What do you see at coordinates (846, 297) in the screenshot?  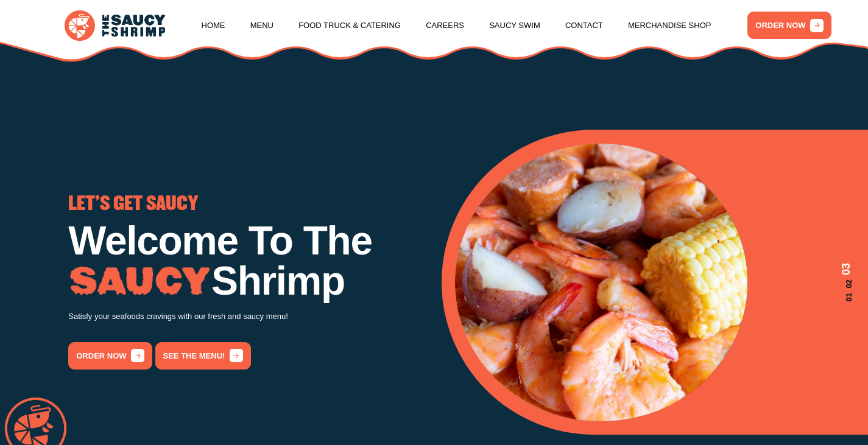 I see `span: 01` at bounding box center [846, 297].